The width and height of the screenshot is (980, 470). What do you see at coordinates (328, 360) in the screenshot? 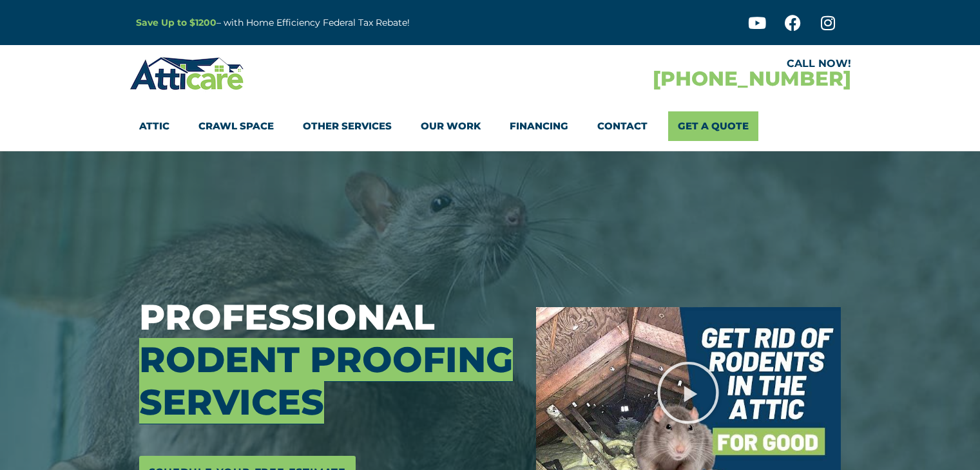
I see `h3: Professional` at bounding box center [328, 360].